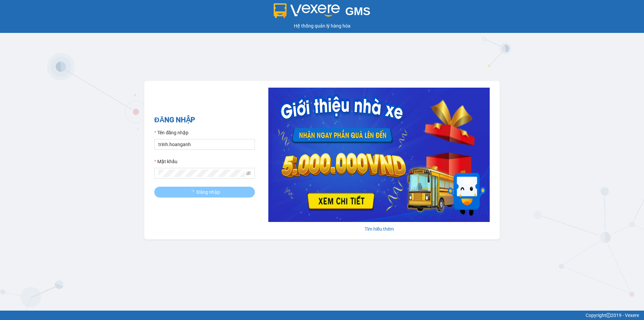 Image resolution: width=644 pixels, height=320 pixels. I want to click on label: Mật khẩu, so click(165, 161).